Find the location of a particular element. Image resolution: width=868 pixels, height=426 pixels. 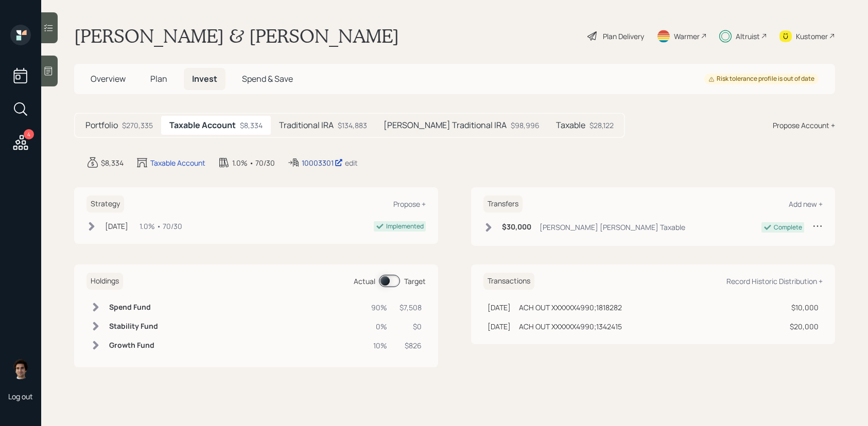

div: $826 is located at coordinates (411, 345).